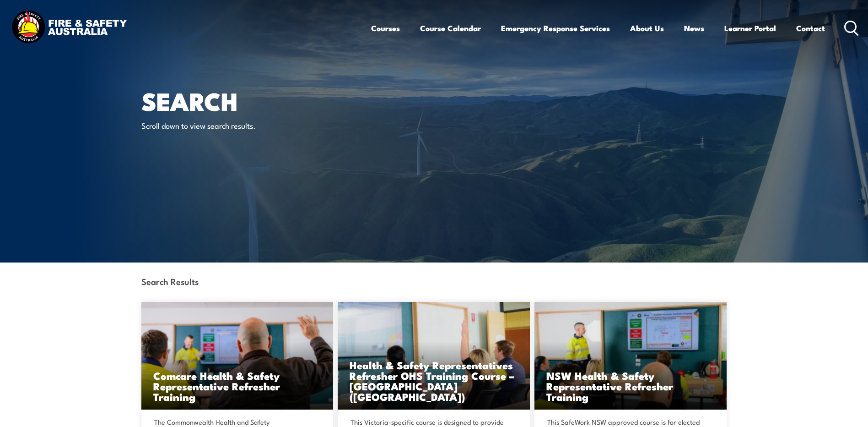  I want to click on img: Health & Safety Representatives Initial OHS Training Course (VIC), so click(434, 356).